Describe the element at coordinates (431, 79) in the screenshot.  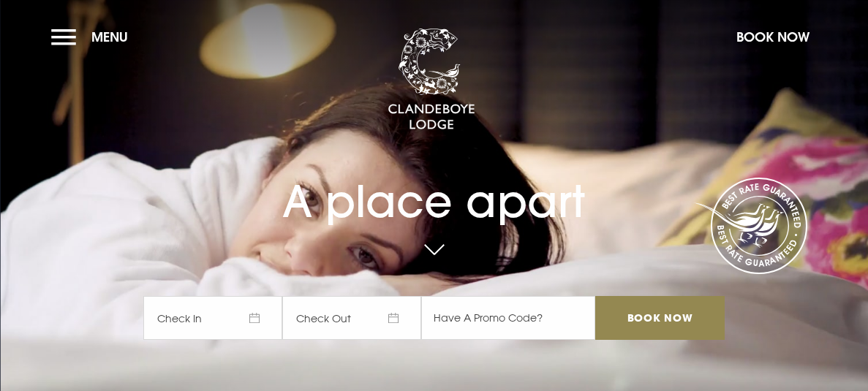
I see `img: Clandeboye Lodge` at that location.